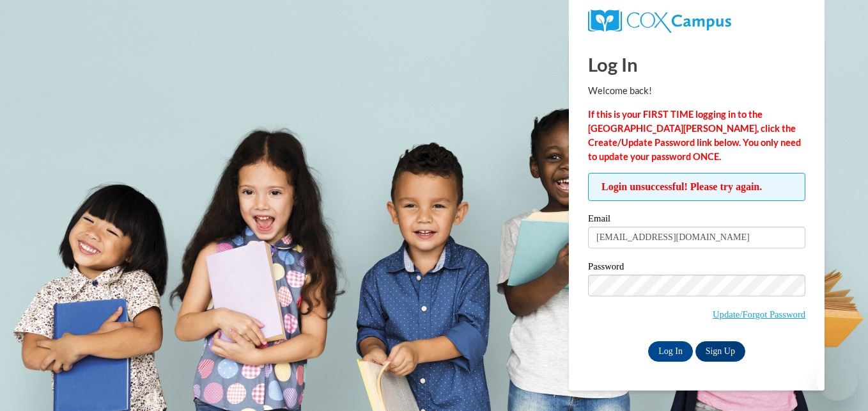 The image size is (868, 411). I want to click on a: Update/Forgot Password, so click(759, 314).